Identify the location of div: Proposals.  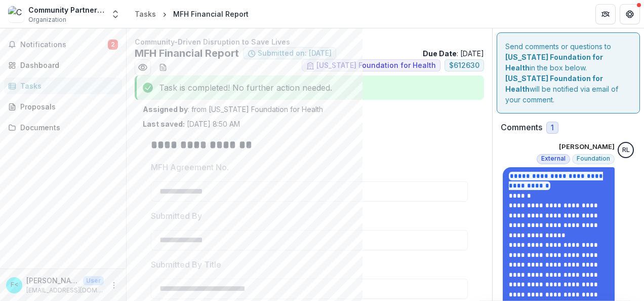
(67, 106).